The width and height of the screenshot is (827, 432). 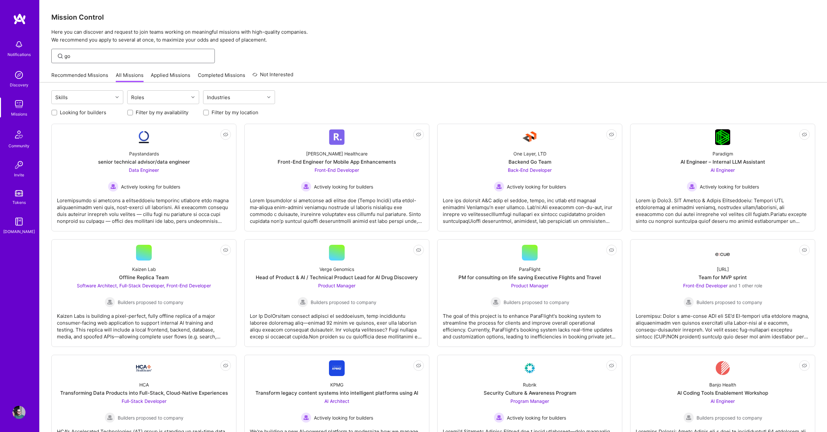 What do you see at coordinates (235, 112) in the screenshot?
I see `label: Filter by my location` at bounding box center [235, 112].